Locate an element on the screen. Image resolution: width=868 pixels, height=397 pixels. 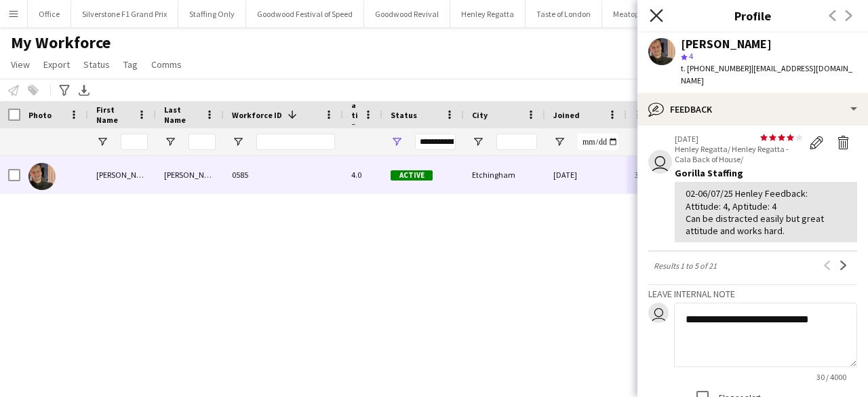
span: City is located at coordinates (480, 115).